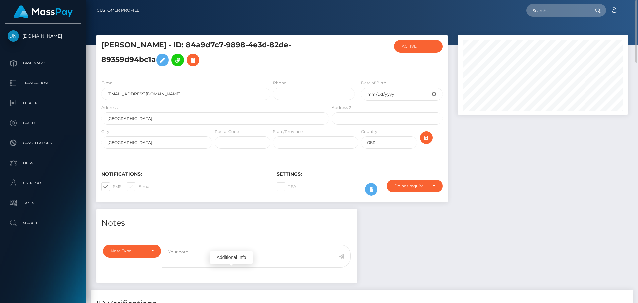 This screenshot has height=303, width=638. I want to click on p: Search, so click(43, 223).